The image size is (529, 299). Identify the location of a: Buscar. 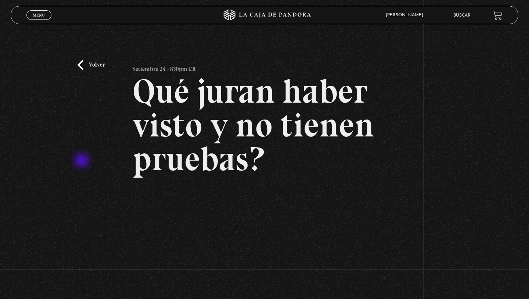
(462, 15).